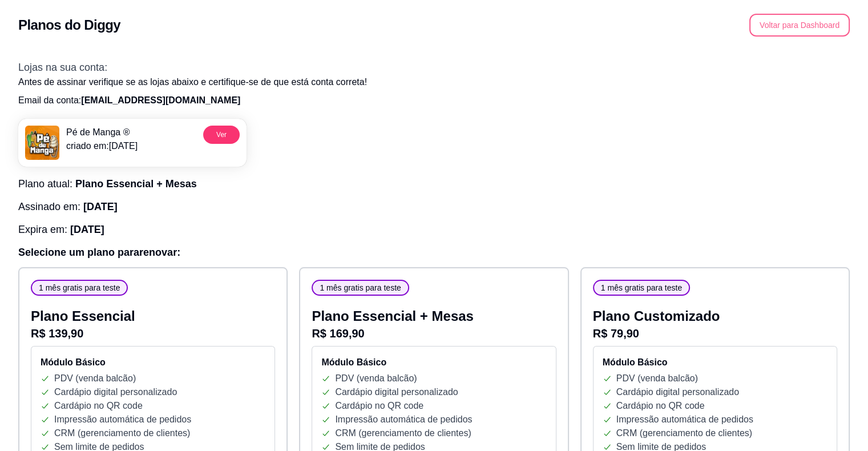 This screenshot has height=451, width=868. What do you see at coordinates (434, 82) in the screenshot?
I see `p: Antes de assinar verifique se as lojas abaixo e certifique-se de que está conta correta!` at bounding box center [434, 82].